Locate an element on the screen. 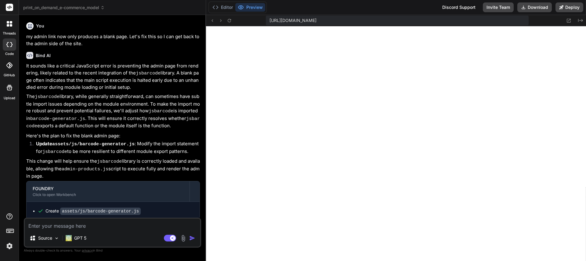 Image resolution: width=586 pixels, height=261 pixels. button: Download is located at coordinates (534, 7).